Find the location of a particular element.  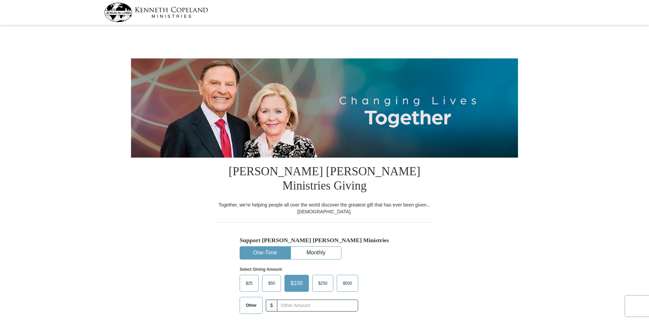

img: kcm-header-logo.svg is located at coordinates (156, 12).